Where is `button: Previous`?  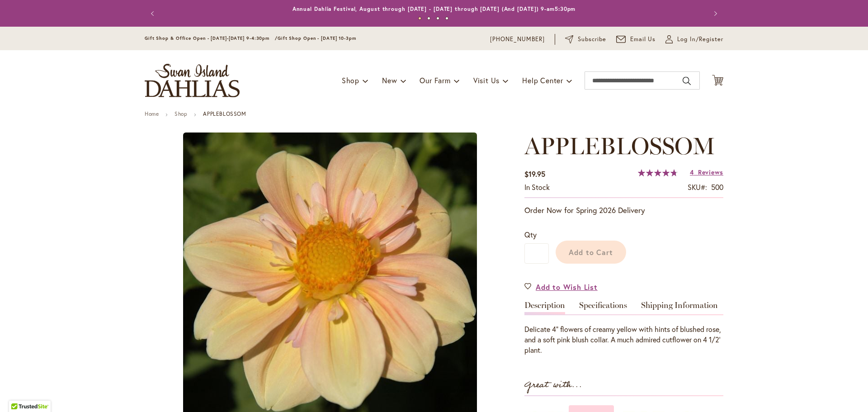
button: Previous is located at coordinates (154, 14).